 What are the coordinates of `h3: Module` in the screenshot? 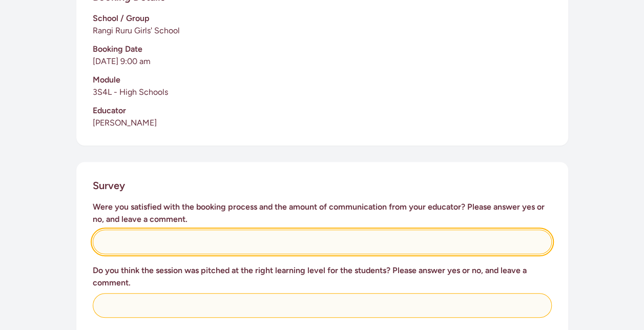 It's located at (322, 80).